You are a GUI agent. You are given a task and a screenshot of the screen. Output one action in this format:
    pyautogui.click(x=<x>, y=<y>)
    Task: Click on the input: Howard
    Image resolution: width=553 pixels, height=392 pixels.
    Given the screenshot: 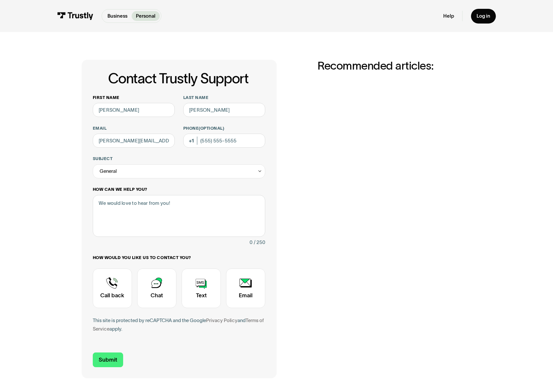 What is the action you would take?
    pyautogui.click(x=224, y=110)
    